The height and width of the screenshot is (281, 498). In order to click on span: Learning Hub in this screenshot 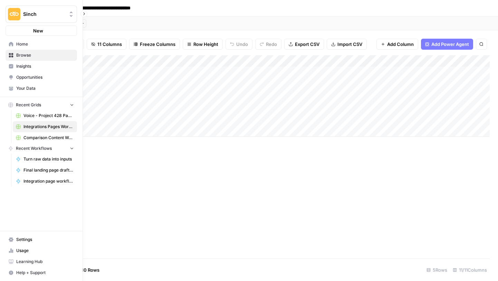, I will do `click(45, 262)`.